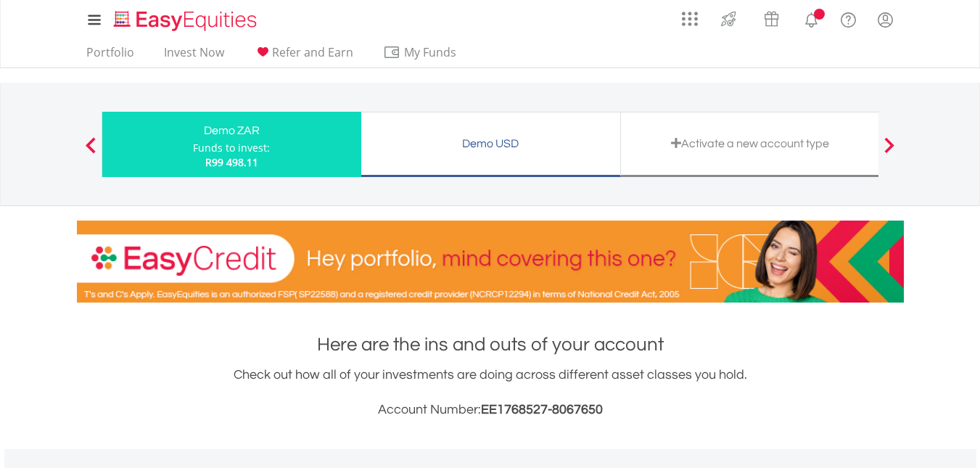  Describe the element at coordinates (232, 130) in the screenshot. I see `div: Demo ZAR` at that location.